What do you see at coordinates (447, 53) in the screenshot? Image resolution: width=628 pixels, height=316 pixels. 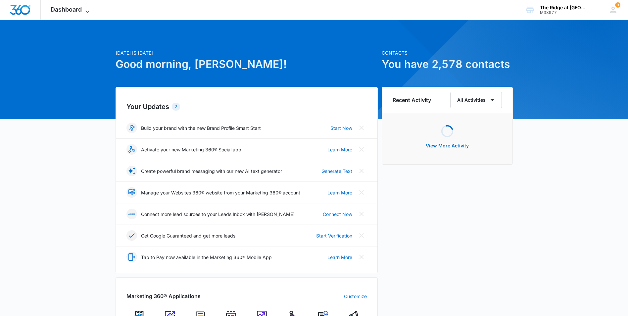 I see `p: Contacts` at bounding box center [447, 53].